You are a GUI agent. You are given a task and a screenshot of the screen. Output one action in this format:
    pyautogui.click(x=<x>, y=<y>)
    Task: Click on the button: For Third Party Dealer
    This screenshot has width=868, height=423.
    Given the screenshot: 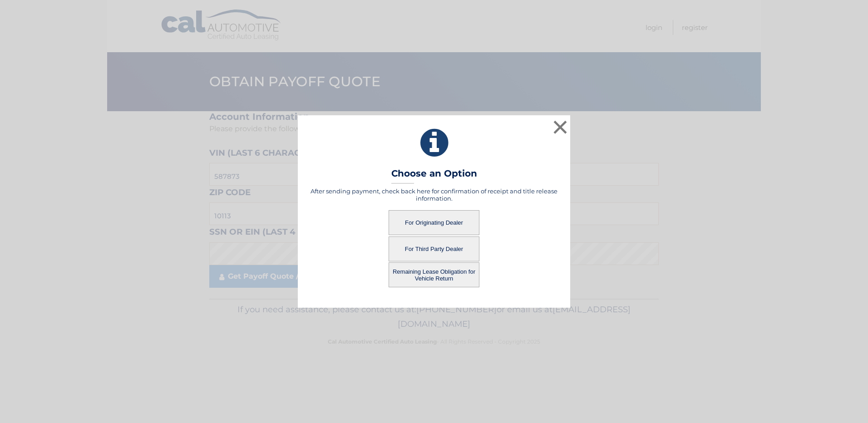 What is the action you would take?
    pyautogui.click(x=434, y=249)
    